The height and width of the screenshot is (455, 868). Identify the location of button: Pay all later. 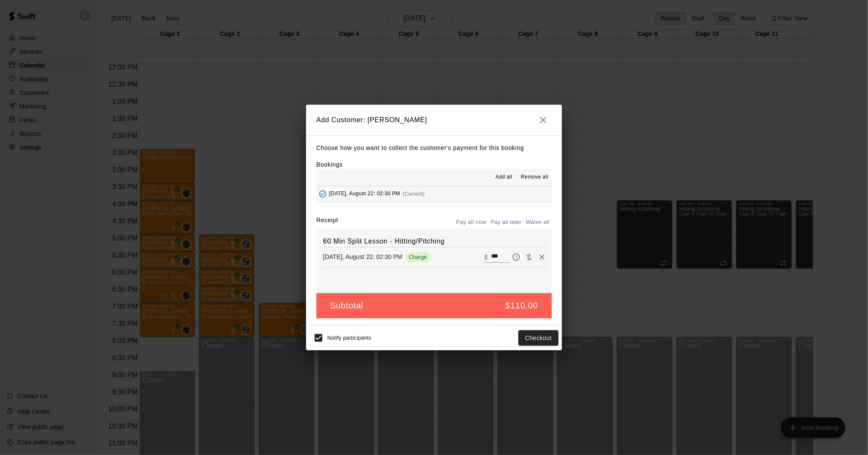
(506, 222).